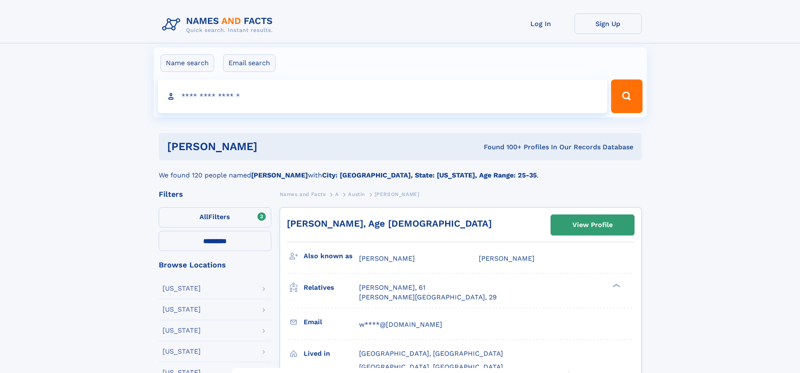 This screenshot has width=800, height=373. What do you see at coordinates (337, 194) in the screenshot?
I see `span: A` at bounding box center [337, 194].